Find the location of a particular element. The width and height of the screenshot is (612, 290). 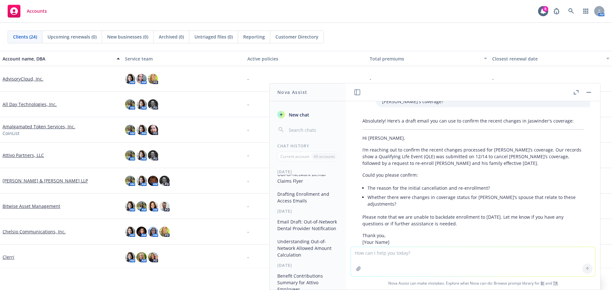

p: Could you please confirm: is located at coordinates (473, 175).